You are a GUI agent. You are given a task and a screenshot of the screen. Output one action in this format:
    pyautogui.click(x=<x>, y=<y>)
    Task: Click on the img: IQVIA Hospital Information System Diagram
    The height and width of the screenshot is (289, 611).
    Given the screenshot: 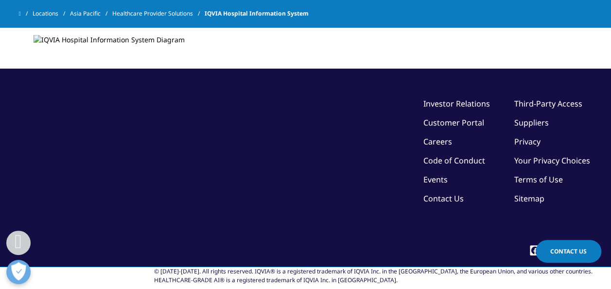 What is the action you would take?
    pyautogui.click(x=109, y=39)
    